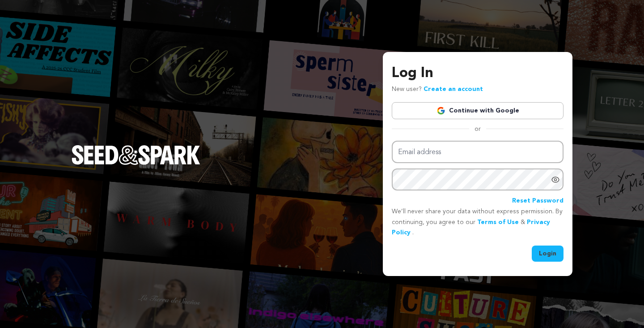 The image size is (644, 328). What do you see at coordinates (556, 180) in the screenshot?
I see `a: Show password as plain text. Warning: this will display your password on the screen.` at bounding box center [556, 180].